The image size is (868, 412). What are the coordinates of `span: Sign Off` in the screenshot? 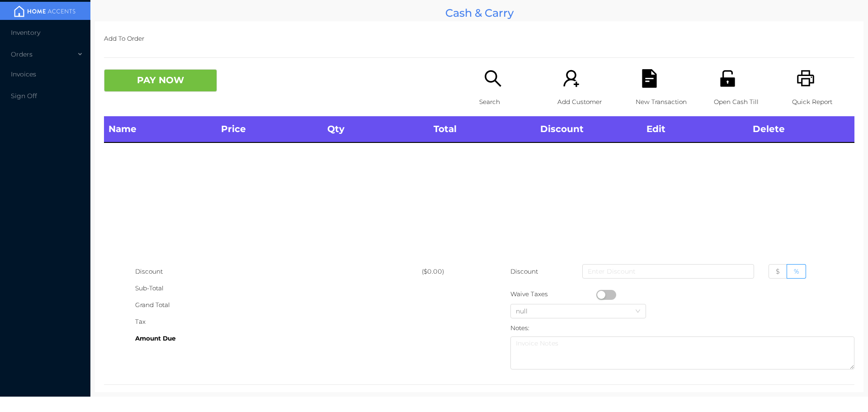 It's located at (24, 96).